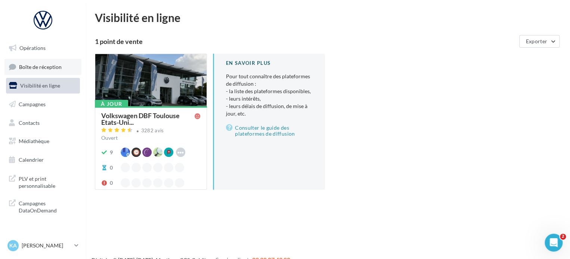  Describe the element at coordinates (151, 131) in the screenshot. I see `a: 3282 avis` at that location.